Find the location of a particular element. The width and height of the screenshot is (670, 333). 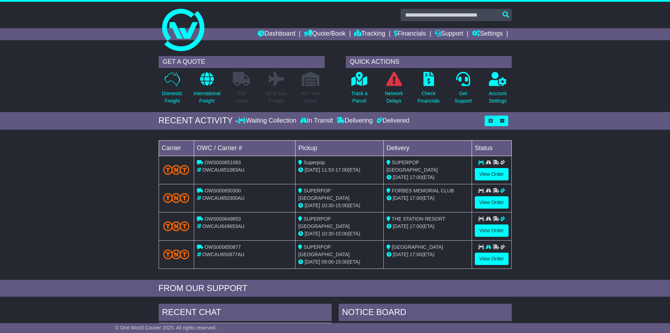

div: NOTICE BOARD is located at coordinates (425, 313).